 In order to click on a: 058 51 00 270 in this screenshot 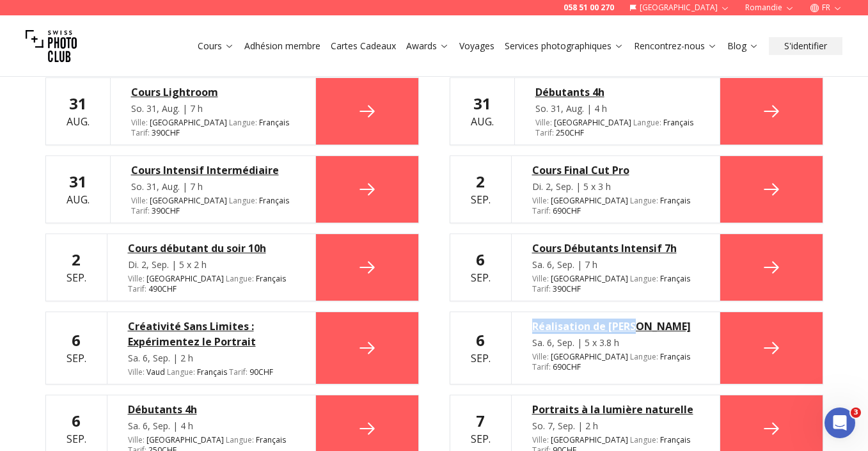, I will do `click(589, 7)`.